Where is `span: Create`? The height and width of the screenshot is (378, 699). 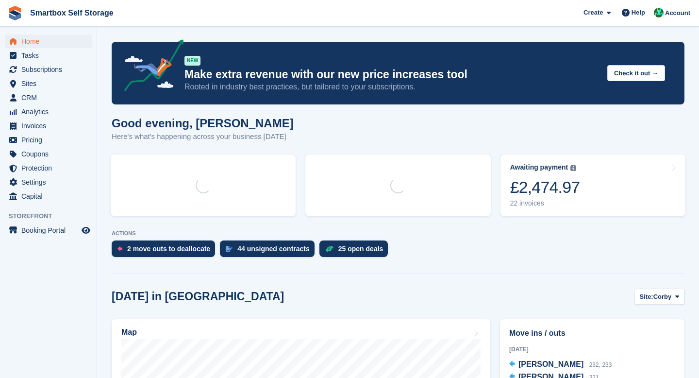 span: Create is located at coordinates (593, 13).